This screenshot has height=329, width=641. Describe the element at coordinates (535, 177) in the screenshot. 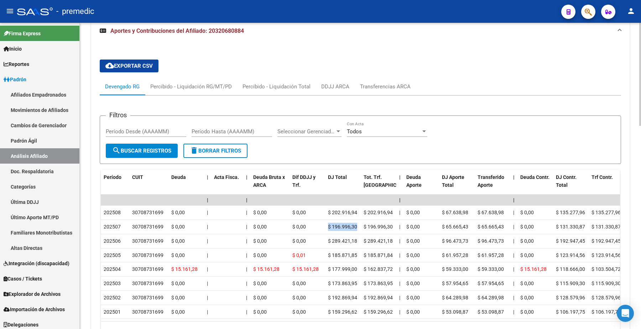

I see `span: Deuda Contr.` at that location.